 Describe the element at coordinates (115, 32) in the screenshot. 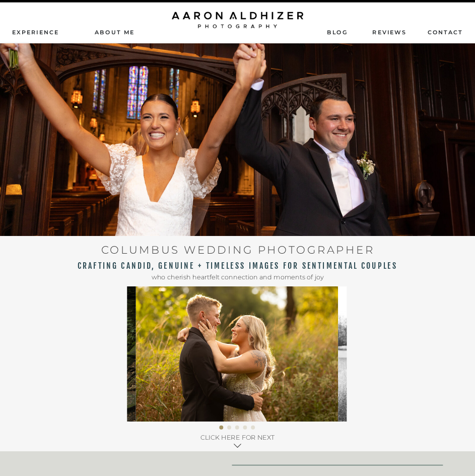

I see `a: AbouT ME` at that location.